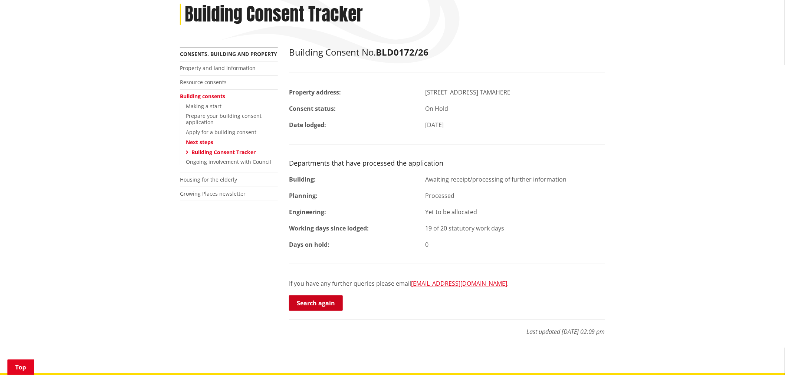 This screenshot has height=375, width=785. Describe the element at coordinates (203, 82) in the screenshot. I see `a: Resource consents` at that location.